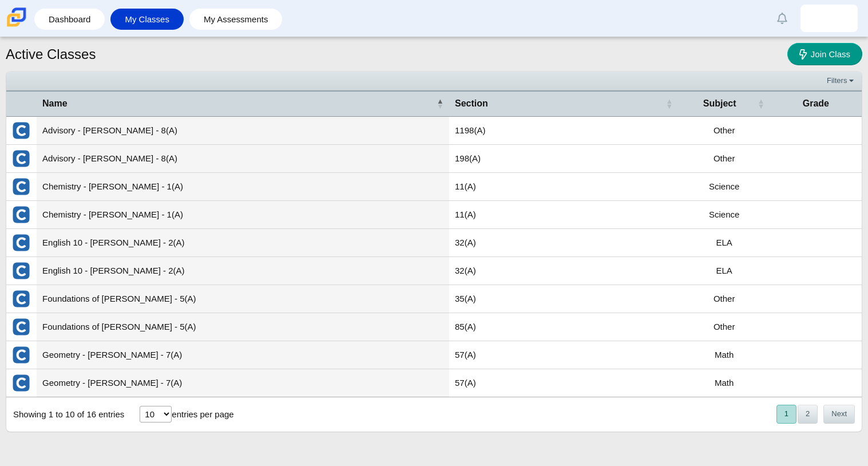 The height and width of the screenshot is (466, 868). I want to click on span: Join Class, so click(830, 54).